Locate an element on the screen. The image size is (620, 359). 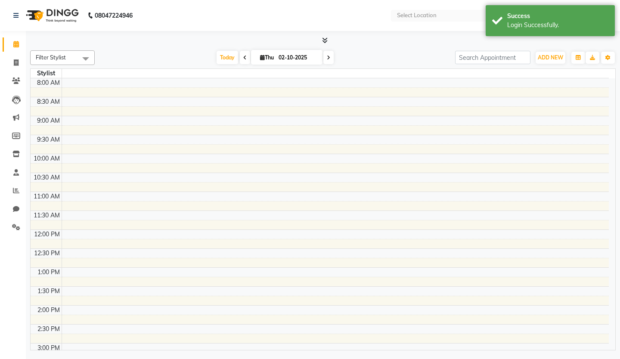
button: ADD NEW is located at coordinates (550, 58).